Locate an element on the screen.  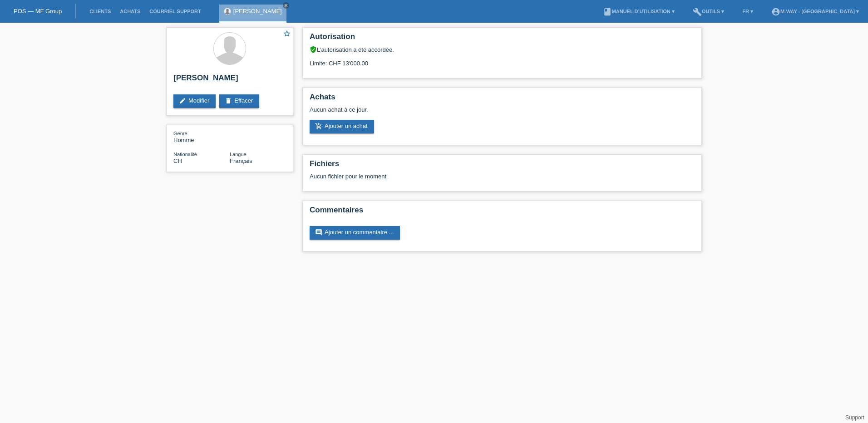
a: close is located at coordinates (286, 6).